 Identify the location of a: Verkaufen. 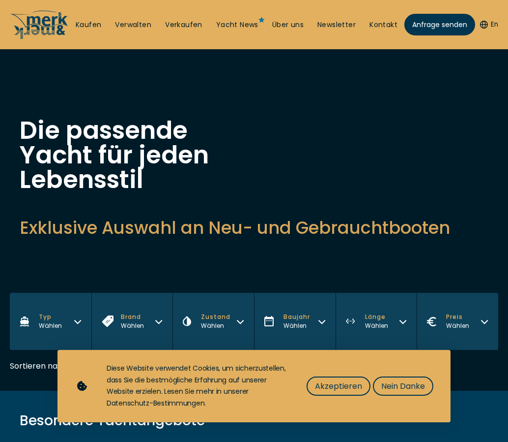
(184, 25).